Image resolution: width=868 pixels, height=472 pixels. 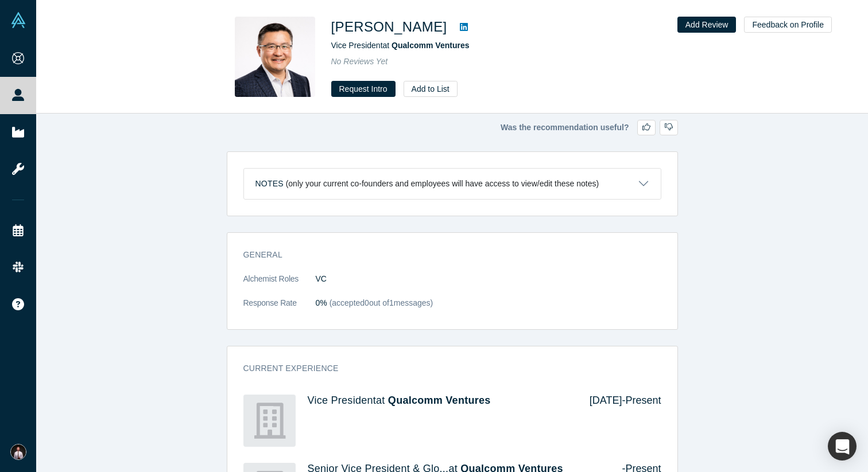 I want to click on button: Add to List, so click(x=430, y=89).